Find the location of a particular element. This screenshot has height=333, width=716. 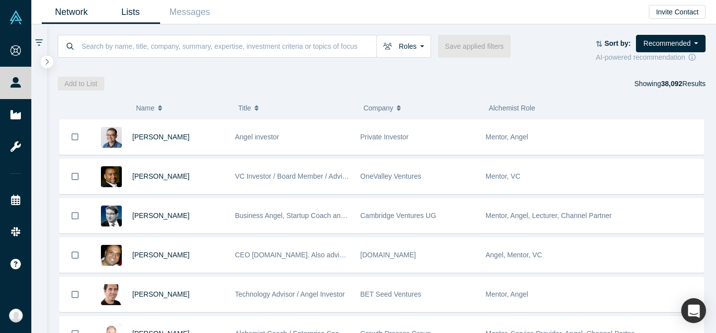

img: Ben Cherian's Profile Image is located at coordinates (111, 255).